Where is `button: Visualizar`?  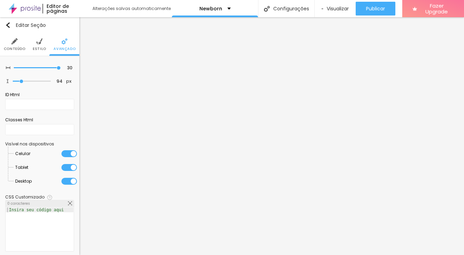
button: Visualizar is located at coordinates (335, 9).